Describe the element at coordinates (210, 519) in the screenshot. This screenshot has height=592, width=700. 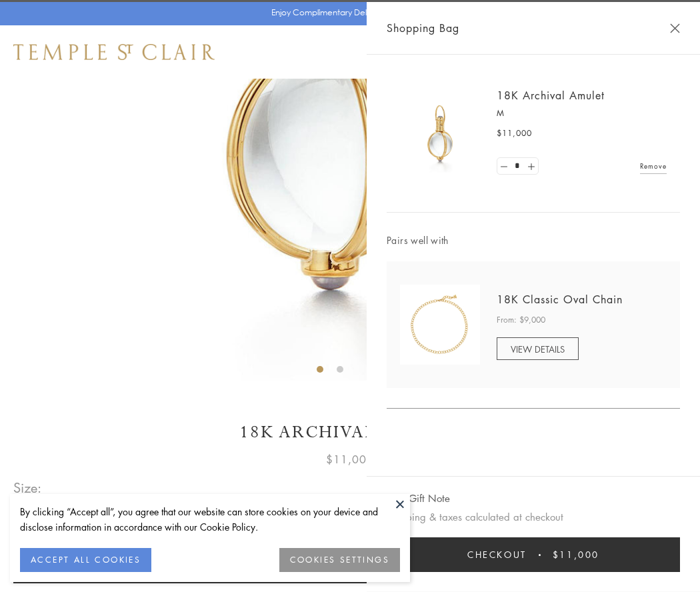
I see `div: By clicking “Accept all”, you agree that our website can store cookies on your device and disclos...` at that location.